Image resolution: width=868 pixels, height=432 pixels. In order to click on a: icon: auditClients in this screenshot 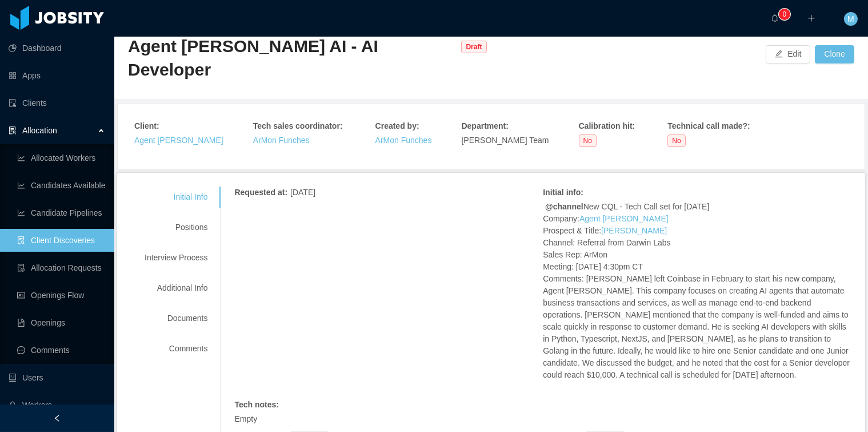, I will do `click(56, 103)`.